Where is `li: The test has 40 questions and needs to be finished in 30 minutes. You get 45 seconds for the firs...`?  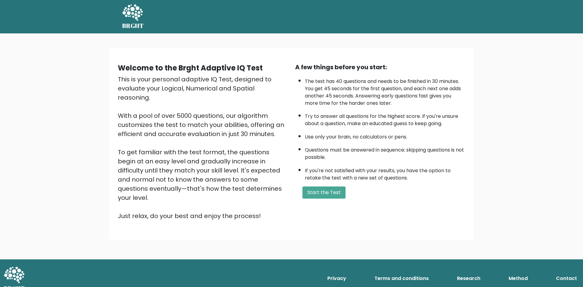
li: The test has 40 questions and needs to be finished in 30 minutes. You get 45 seconds for the firs... is located at coordinates (385, 91).